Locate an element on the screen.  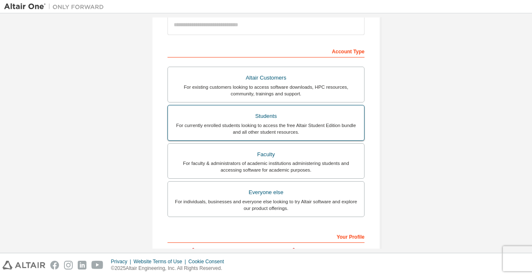
div: Cookie Consent is located at coordinates (208, 261).